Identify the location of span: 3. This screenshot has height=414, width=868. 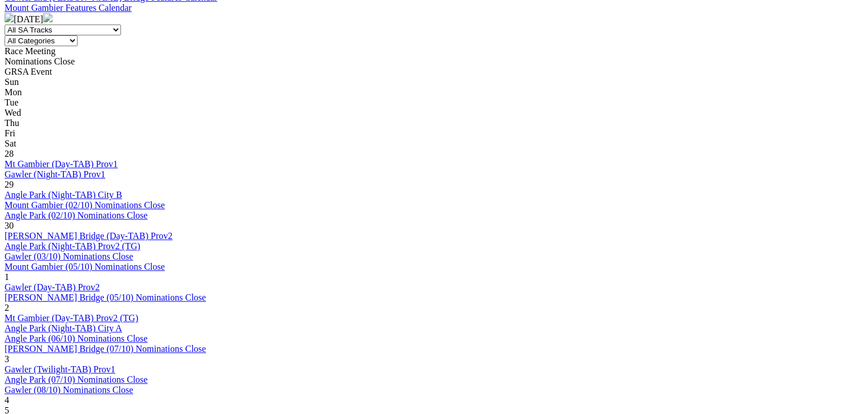
(7, 358).